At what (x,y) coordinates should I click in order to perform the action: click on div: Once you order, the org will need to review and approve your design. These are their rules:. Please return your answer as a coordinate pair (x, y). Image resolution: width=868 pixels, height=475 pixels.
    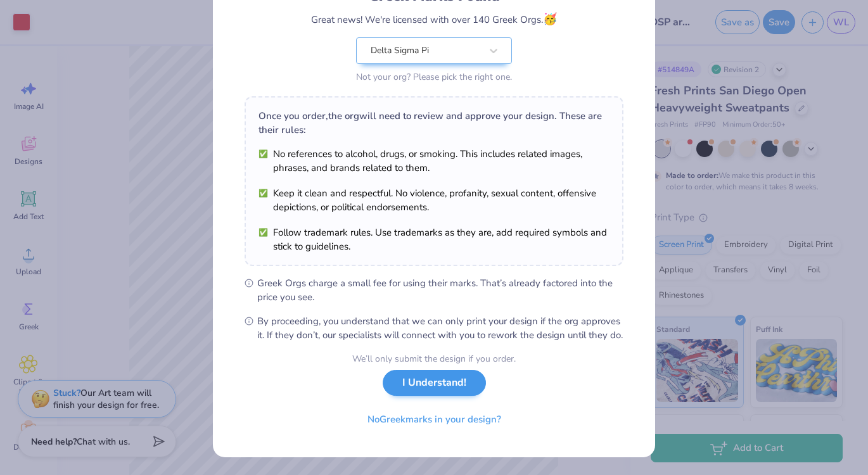
    Looking at the image, I should click on (434, 123).